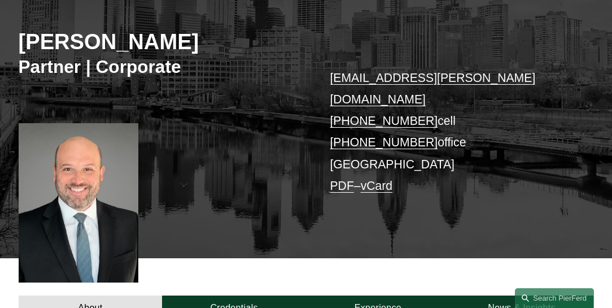  I want to click on a: PDF, so click(341, 185).